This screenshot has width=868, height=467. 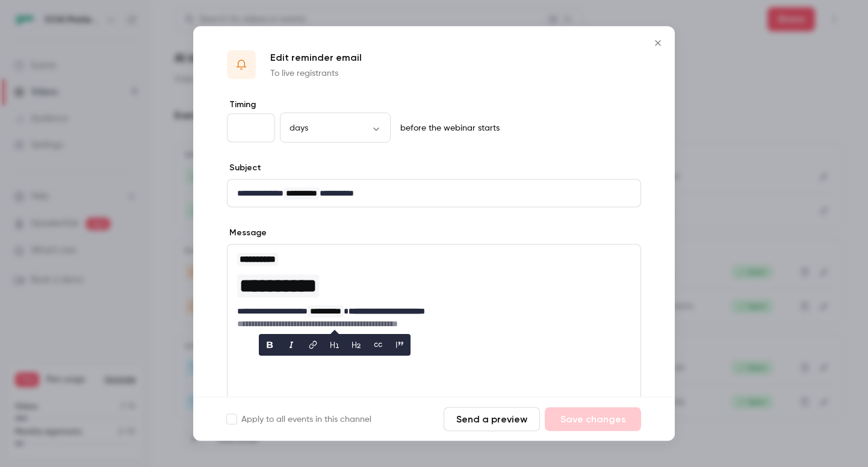 I want to click on label: Subject, so click(x=244, y=168).